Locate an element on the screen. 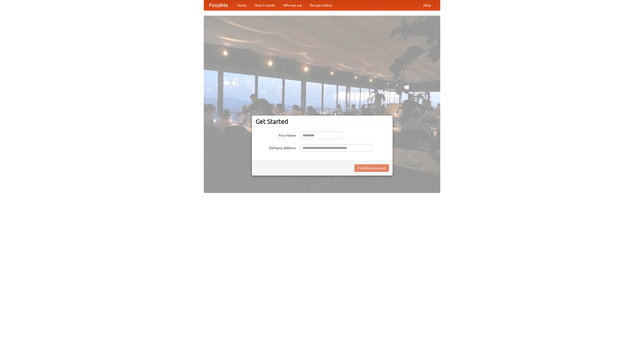 This screenshot has height=356, width=644. a: Home is located at coordinates (242, 5).